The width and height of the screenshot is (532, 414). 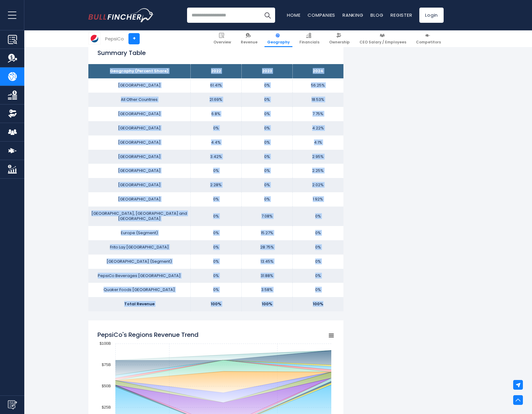 What do you see at coordinates (267, 262) in the screenshot?
I see `td: 13.45%` at bounding box center [267, 262].